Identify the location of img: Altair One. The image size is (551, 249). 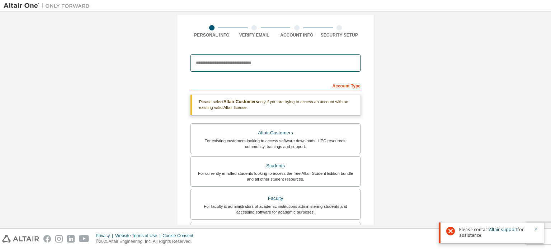
(48, 6).